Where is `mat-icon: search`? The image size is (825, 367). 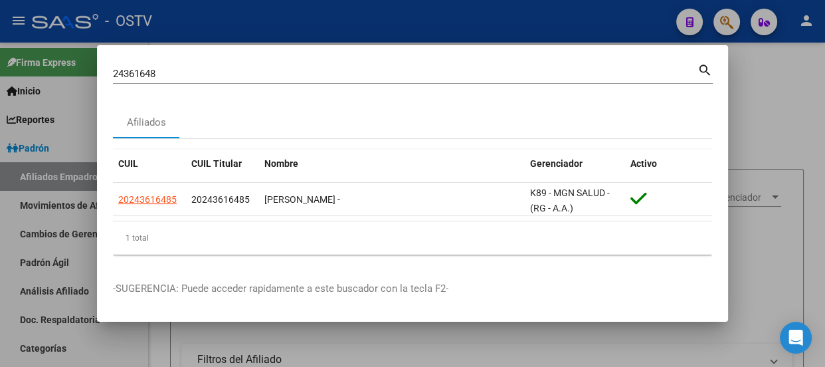 mat-icon: search is located at coordinates (705, 69).